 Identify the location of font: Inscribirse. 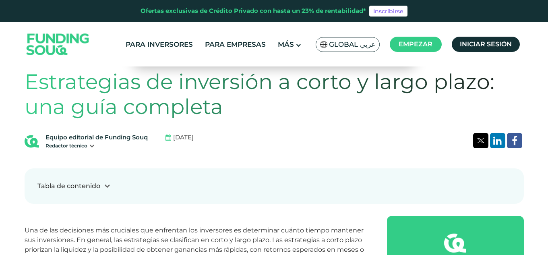
(388, 11).